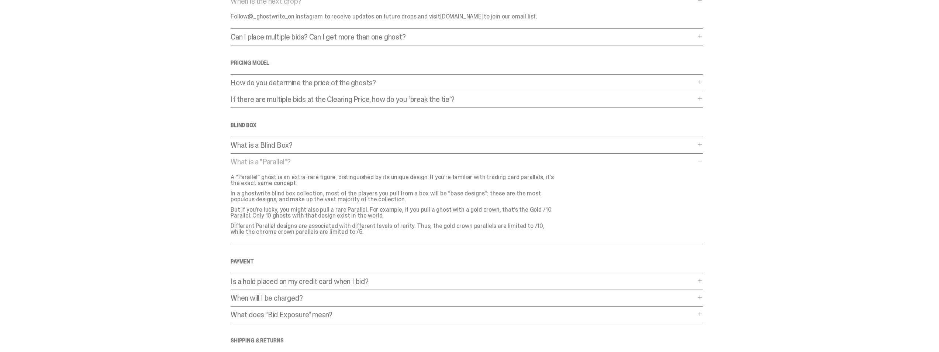 The height and width of the screenshot is (352, 939). Describe the element at coordinates (463, 314) in the screenshot. I see `p: What does "Bid Exposure" mean?` at that location.